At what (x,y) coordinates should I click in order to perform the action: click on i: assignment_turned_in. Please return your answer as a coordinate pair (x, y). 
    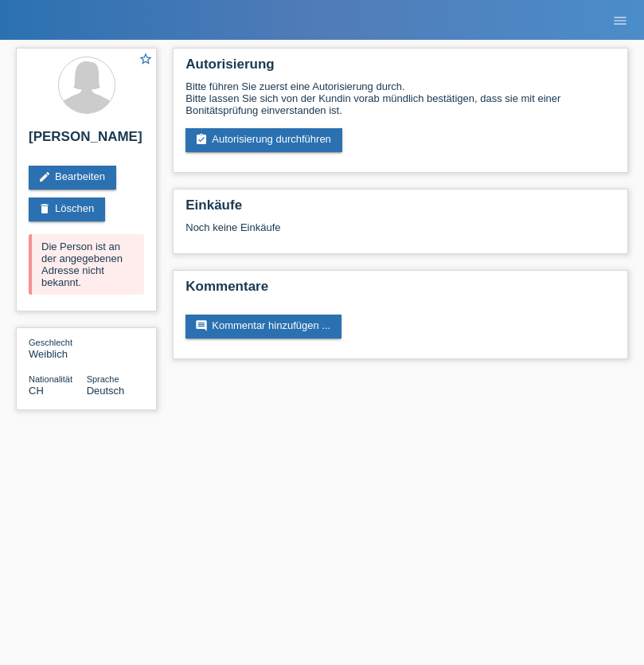
    Looking at the image, I should click on (202, 139).